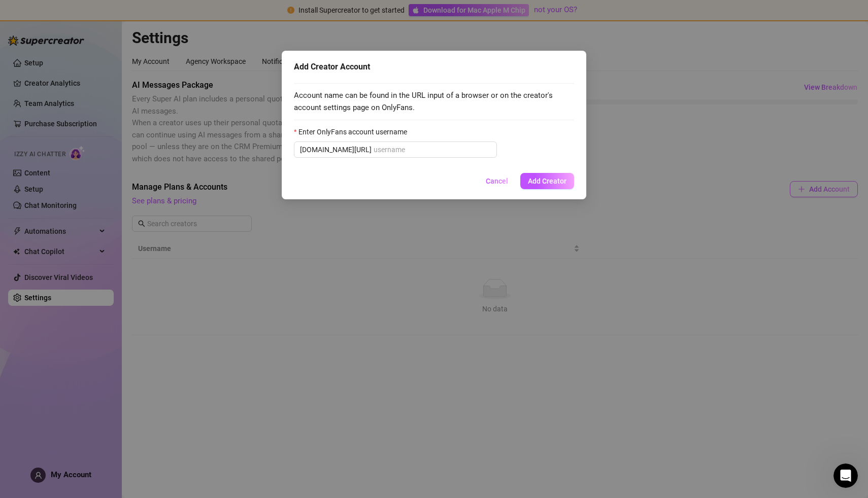 This screenshot has height=498, width=868. Describe the element at coordinates (354, 132) in the screenshot. I see `label: Enter OnlyFans account username` at that location.